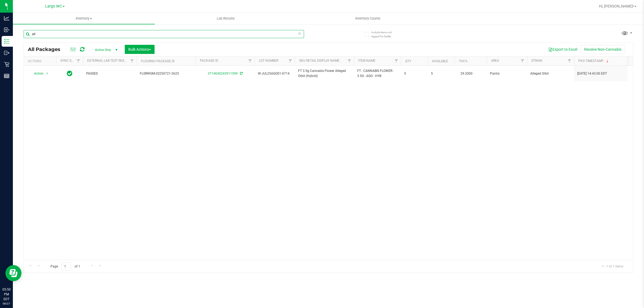 This screenshot has width=644, height=308. Describe the element at coordinates (7, 30) in the screenshot. I see `inline-svg: Inbound` at that location.